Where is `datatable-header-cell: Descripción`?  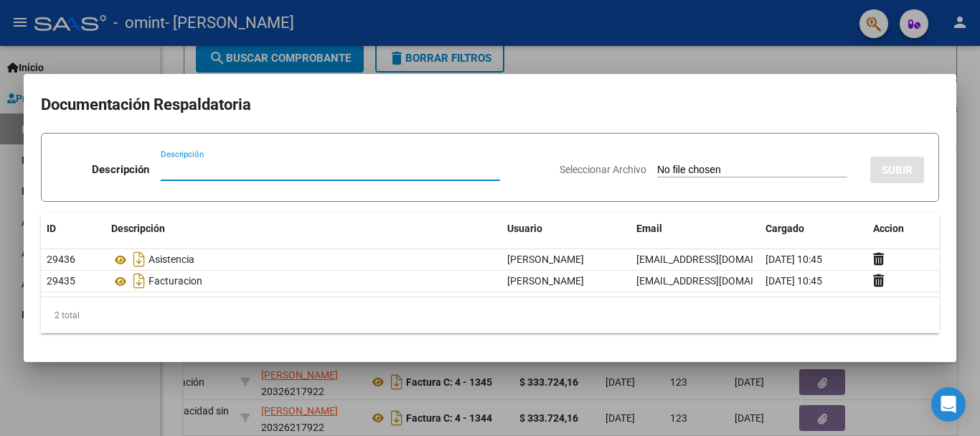
datatable-header-cell: Descripción is located at coordinates (304, 228).